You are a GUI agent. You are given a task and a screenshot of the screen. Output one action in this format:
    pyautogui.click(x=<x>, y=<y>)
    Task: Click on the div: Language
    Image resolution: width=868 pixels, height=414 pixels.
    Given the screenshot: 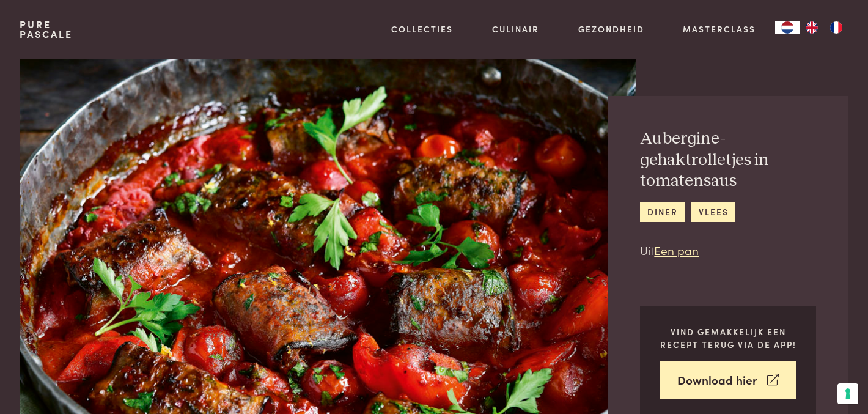 What is the action you would take?
    pyautogui.click(x=787, y=28)
    